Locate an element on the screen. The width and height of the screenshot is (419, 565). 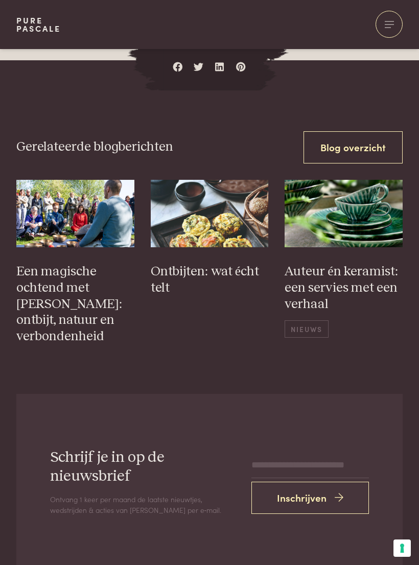
a: PurePascale is located at coordinates (38, 25).